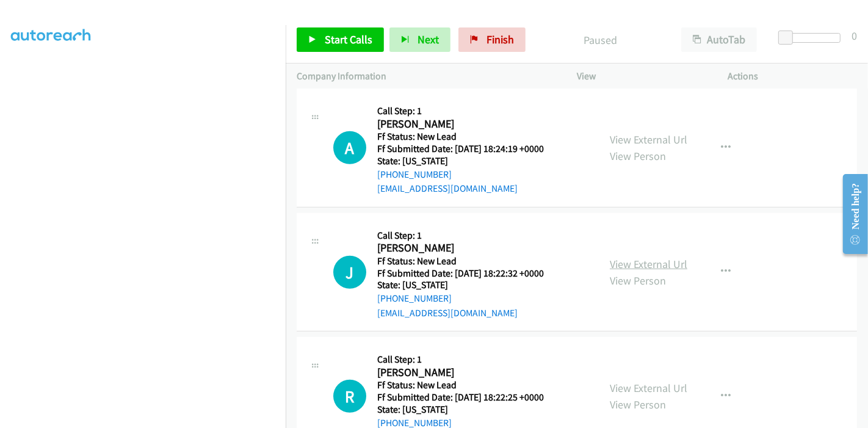  I want to click on a: Finish, so click(492, 40).